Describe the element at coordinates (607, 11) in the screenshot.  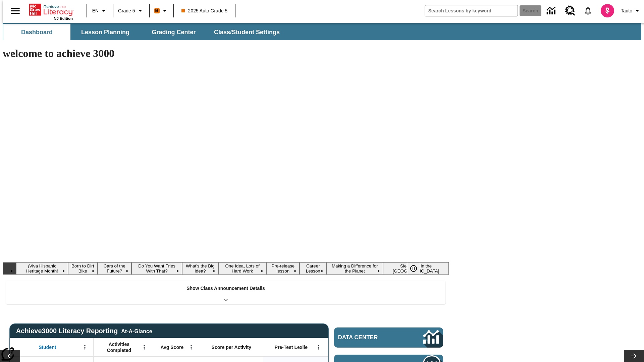
I see `img: avatar image` at that location.